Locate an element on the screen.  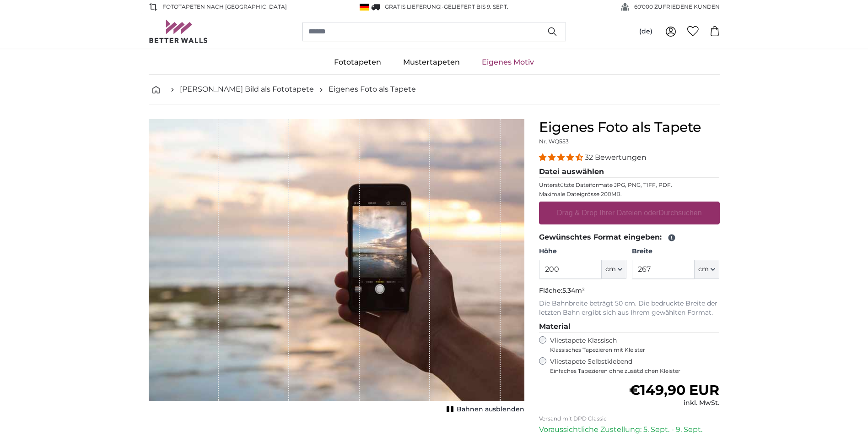
span: Klassisches Tapezieren mit Kleister is located at coordinates (631, 350).